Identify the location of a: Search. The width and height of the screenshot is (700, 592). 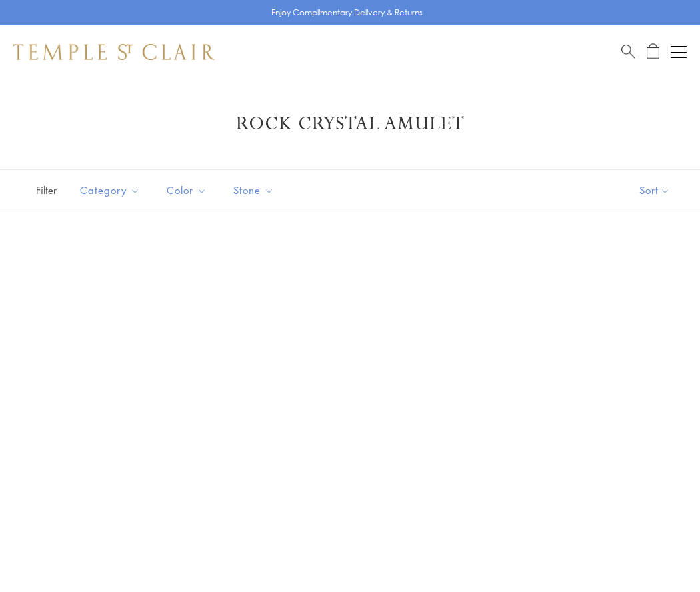
(628, 52).